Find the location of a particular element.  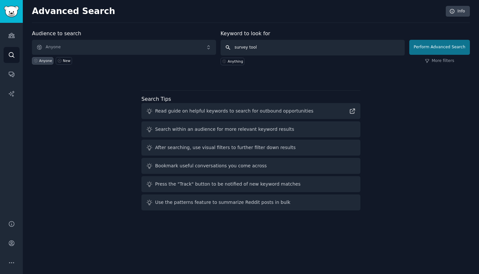

a: More filters is located at coordinates (440, 61).